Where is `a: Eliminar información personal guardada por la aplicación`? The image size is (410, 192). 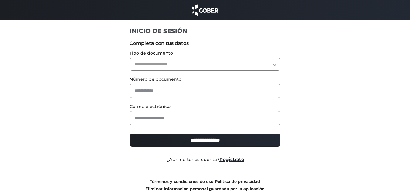 a: Eliminar información personal guardada por la aplicación is located at coordinates (205, 189).